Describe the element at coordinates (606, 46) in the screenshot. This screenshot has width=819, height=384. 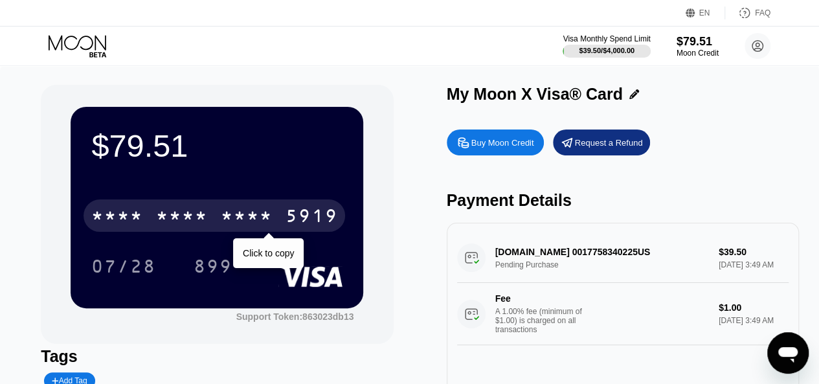
I see `div: Visa Monthly Spend Limit$39.50/$4,000.00` at that location.